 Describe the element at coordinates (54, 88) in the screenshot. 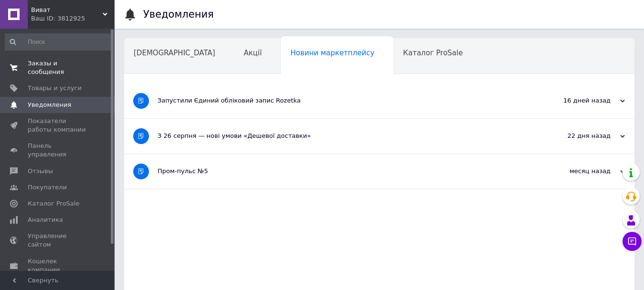

I see `span: Товары и услуги` at that location.